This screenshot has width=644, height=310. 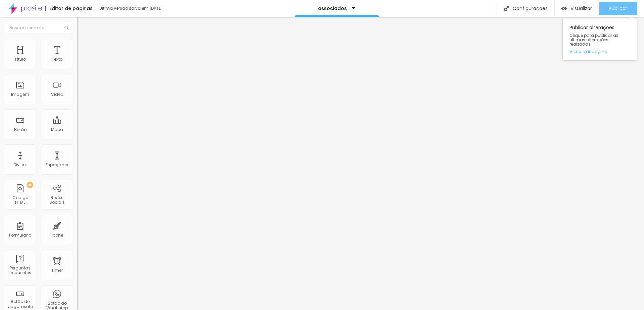 I want to click on p: associados, so click(x=333, y=8).